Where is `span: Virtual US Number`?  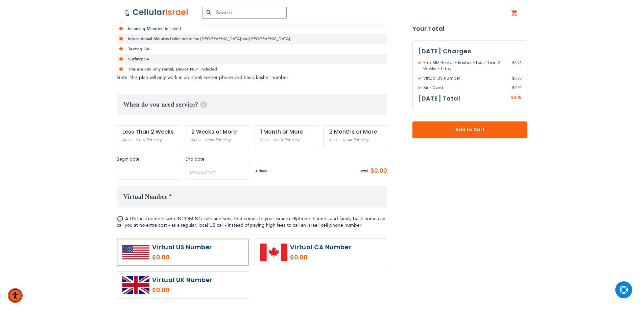 span: Virtual US Number is located at coordinates (465, 78).